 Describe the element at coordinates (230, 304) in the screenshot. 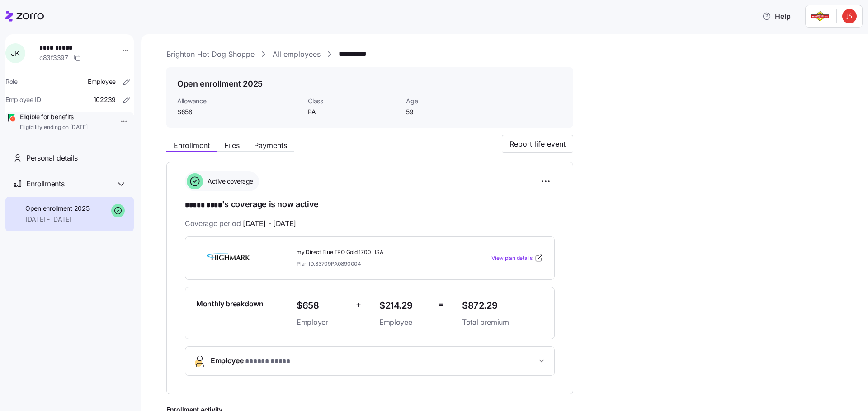

I see `span: Monthly breakdown` at that location.